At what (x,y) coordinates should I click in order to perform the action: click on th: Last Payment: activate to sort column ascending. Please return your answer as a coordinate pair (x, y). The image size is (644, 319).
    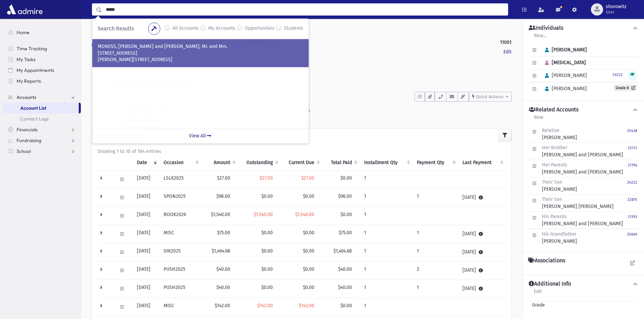
    Looking at the image, I should click on (482, 163).